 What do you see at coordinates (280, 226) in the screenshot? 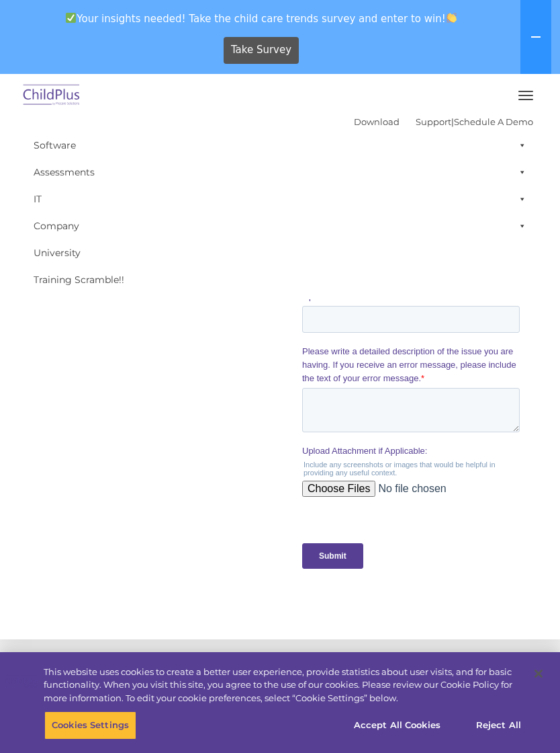
I see `a: Company` at bounding box center [280, 226].